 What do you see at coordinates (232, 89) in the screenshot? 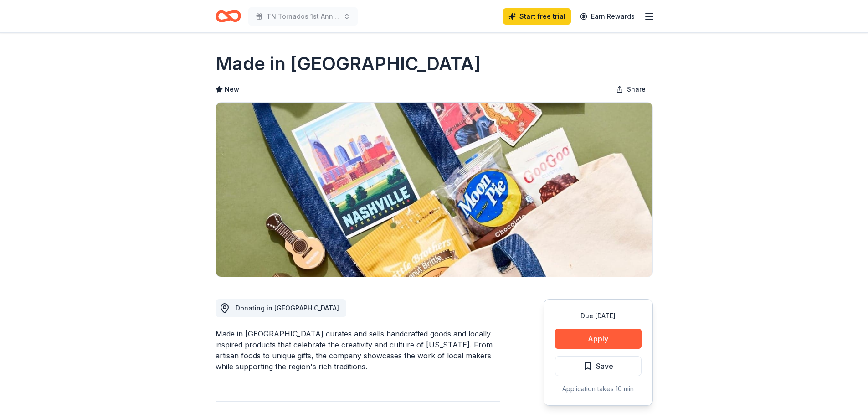
I see `span: New` at bounding box center [232, 89].